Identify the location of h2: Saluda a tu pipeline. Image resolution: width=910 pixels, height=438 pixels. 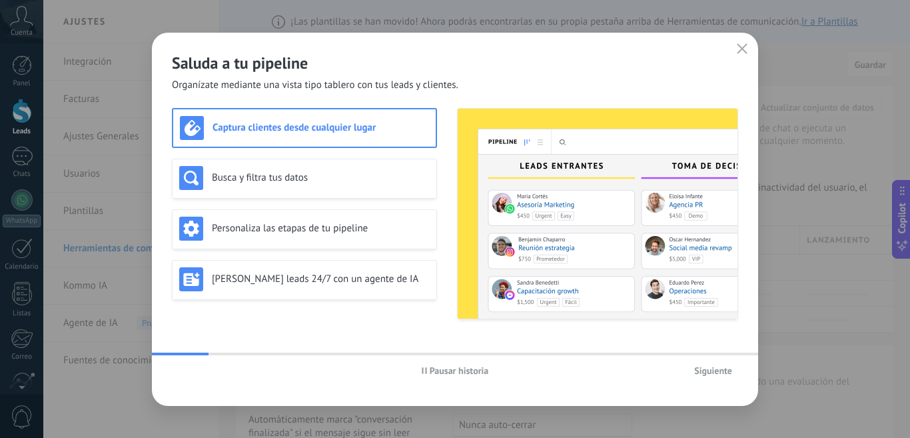
(455, 63).